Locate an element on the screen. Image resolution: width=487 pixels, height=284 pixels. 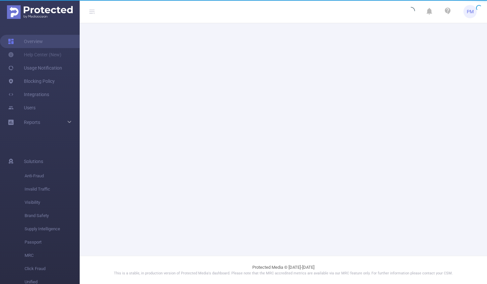
span: Supply Intelligence is located at coordinates (52, 229).